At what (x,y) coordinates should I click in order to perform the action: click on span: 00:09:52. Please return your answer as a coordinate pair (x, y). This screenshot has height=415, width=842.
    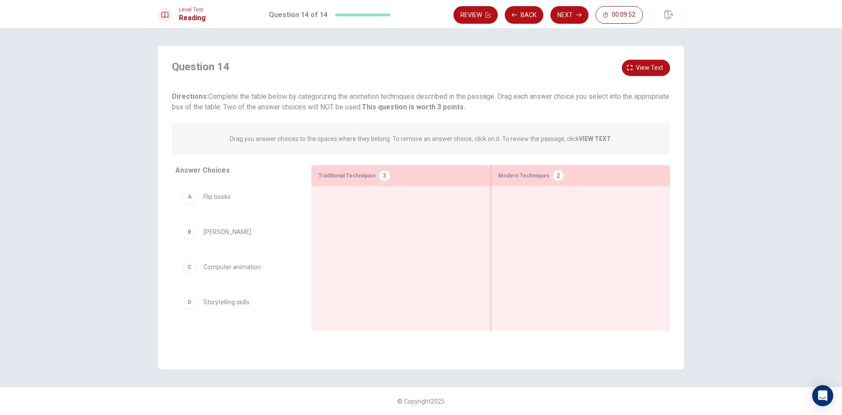
    Looking at the image, I should click on (624, 15).